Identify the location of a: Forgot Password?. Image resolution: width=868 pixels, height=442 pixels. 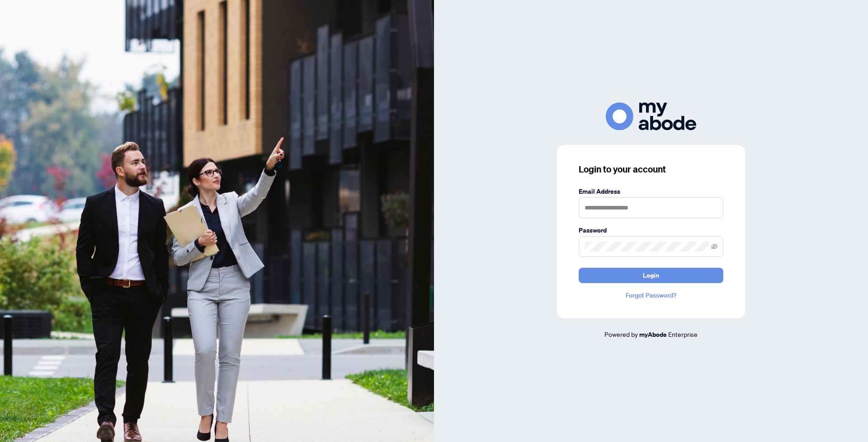
(651, 295).